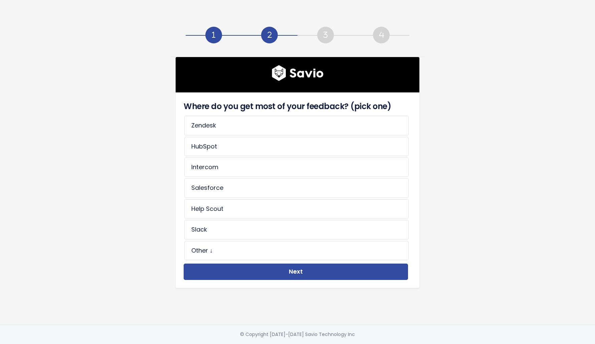 The height and width of the screenshot is (344, 595). What do you see at coordinates (297, 73) in the screenshot?
I see `img: logo600x187.a314fd40982d.png` at bounding box center [297, 73].